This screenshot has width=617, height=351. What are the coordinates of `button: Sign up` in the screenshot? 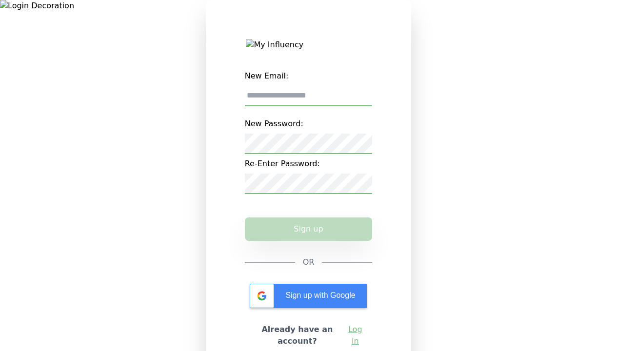 It's located at (309, 229).